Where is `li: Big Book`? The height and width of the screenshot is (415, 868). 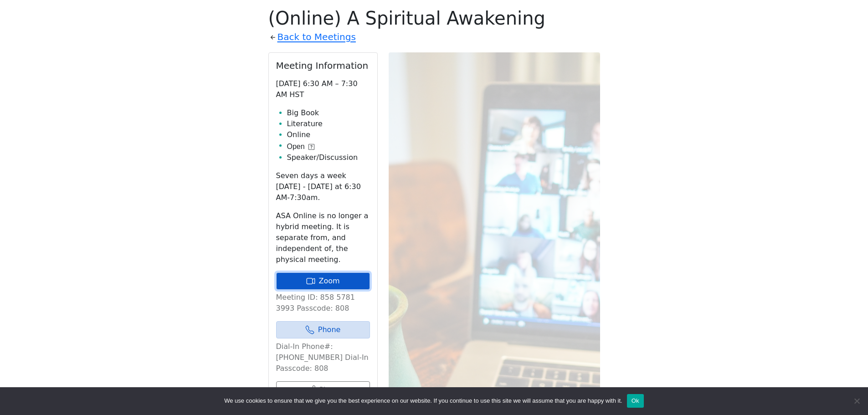 li: Big Book is located at coordinates (328, 113).